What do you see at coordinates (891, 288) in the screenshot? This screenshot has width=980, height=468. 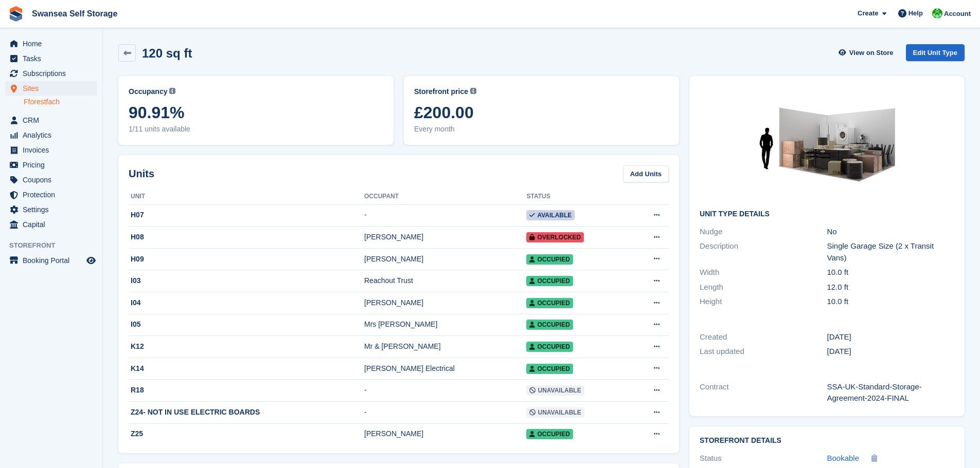 I see `div: 12.0 ft` at bounding box center [891, 288].